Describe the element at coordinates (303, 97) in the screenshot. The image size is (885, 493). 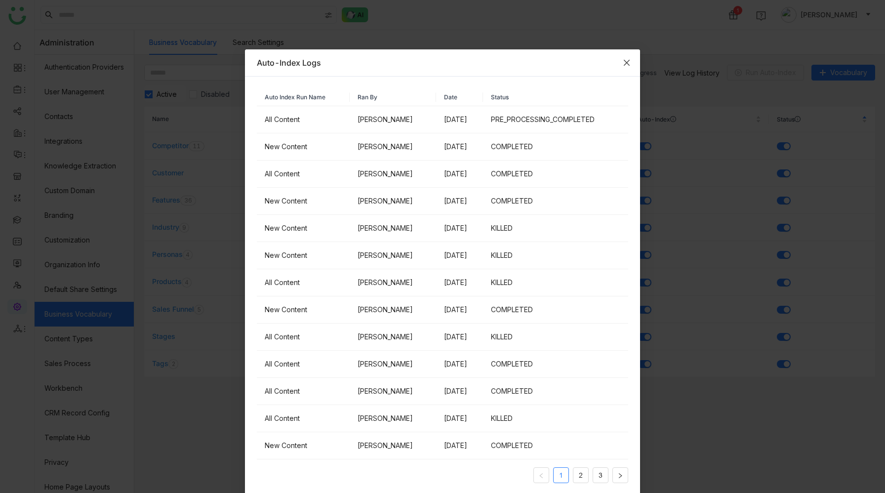
I see `th: Auto Index Run Name` at that location.